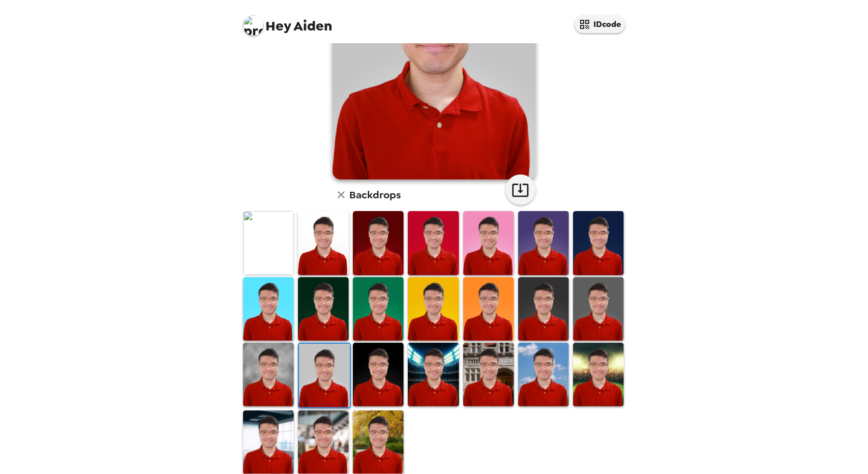 The width and height of the screenshot is (868, 474). I want to click on span: Hey, so click(278, 26).